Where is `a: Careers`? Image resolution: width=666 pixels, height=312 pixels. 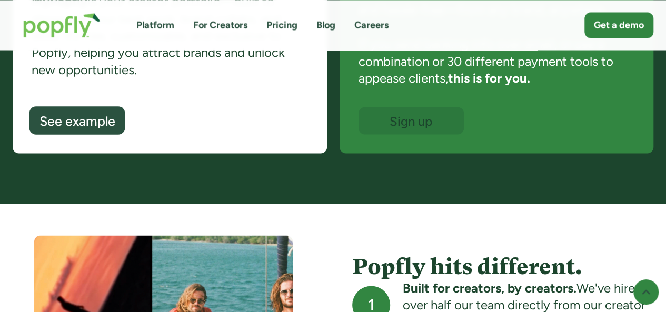 a: Careers is located at coordinates (371, 25).